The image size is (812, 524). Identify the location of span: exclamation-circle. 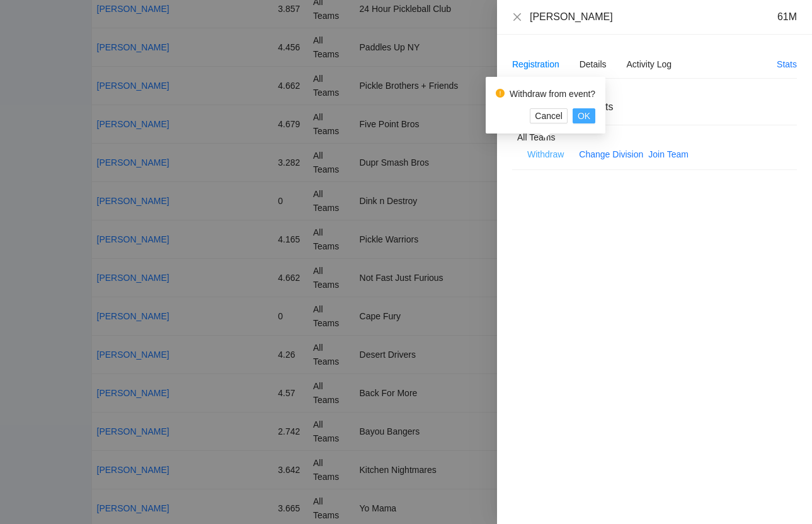
(500, 93).